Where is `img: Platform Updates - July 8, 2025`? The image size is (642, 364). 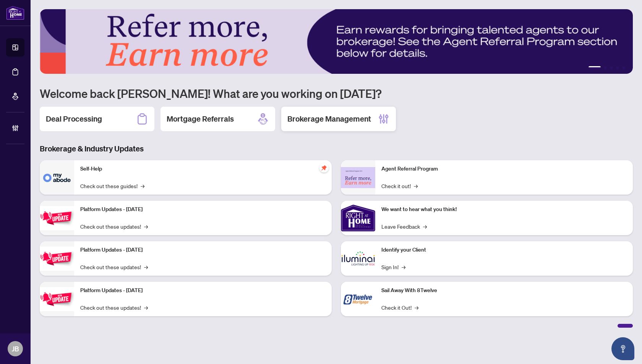 img: Platform Updates - July 8, 2025 is located at coordinates (57, 258).